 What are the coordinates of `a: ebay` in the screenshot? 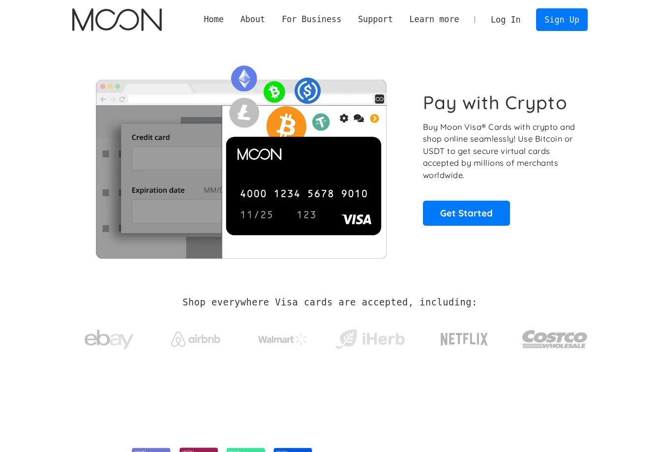 It's located at (109, 337).